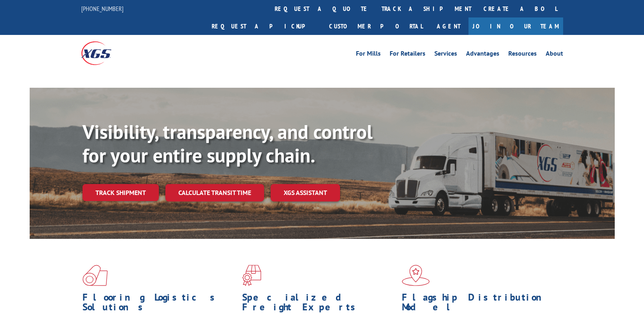 The width and height of the screenshot is (644, 314). I want to click on b: Visibility, transparency, and control for your entire supply chain., so click(228, 144).